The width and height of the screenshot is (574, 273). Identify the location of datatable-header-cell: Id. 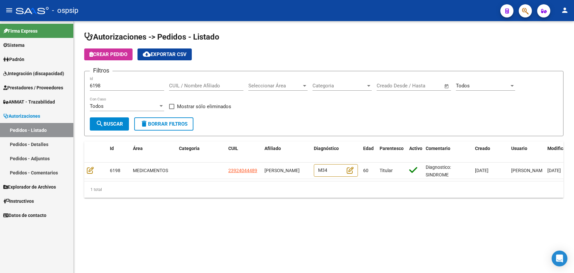
(119, 152).